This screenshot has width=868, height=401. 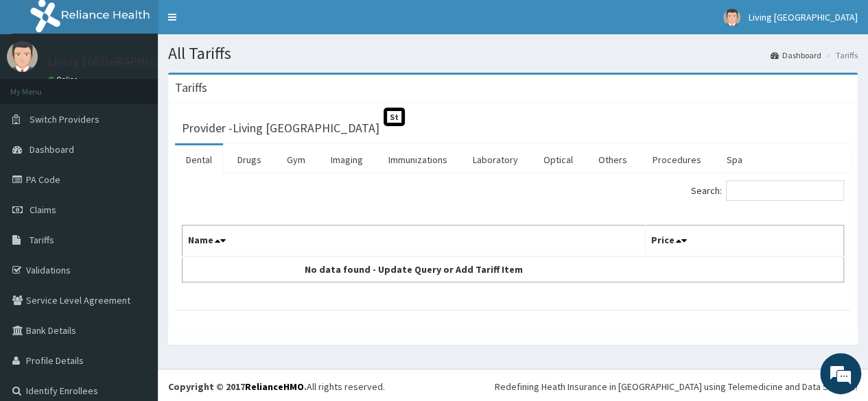 What do you see at coordinates (249, 160) in the screenshot?
I see `a: Drugs` at bounding box center [249, 160].